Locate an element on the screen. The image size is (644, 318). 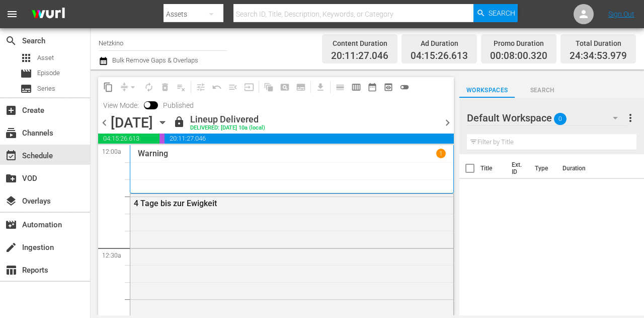
span: View Backup is located at coordinates (388, 87).